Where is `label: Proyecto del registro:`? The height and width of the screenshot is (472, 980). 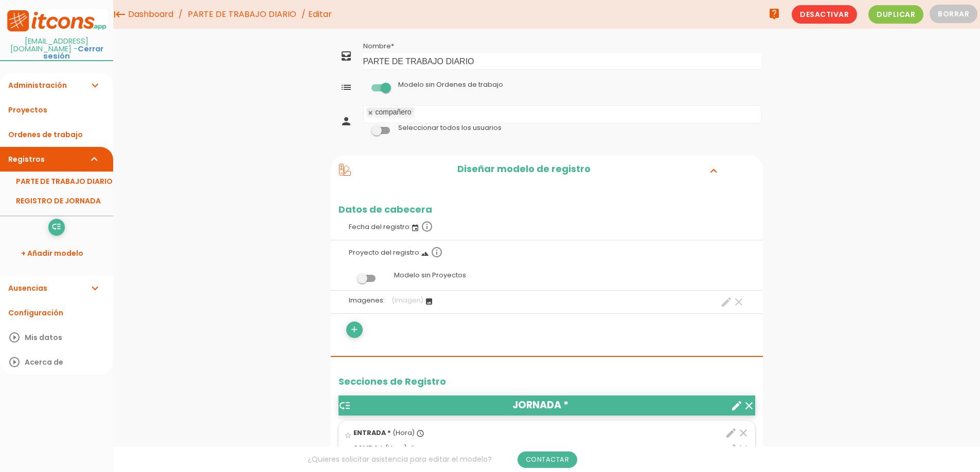 label: Proyecto del registro: is located at coordinates (546, 252).